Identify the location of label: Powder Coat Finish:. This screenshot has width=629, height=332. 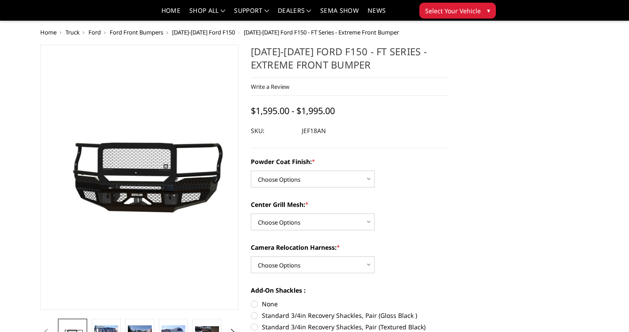
(350, 162).